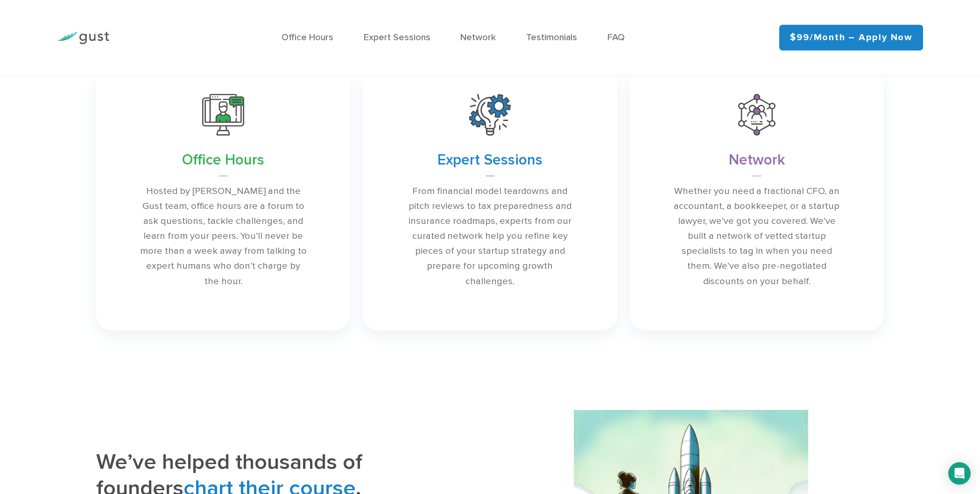  Describe the element at coordinates (616, 37) in the screenshot. I see `a: FAQ` at that location.